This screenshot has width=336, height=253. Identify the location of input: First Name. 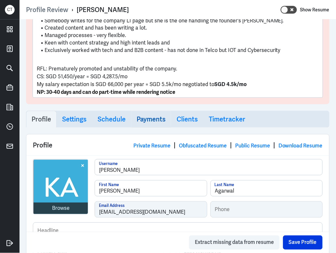
(151, 188).